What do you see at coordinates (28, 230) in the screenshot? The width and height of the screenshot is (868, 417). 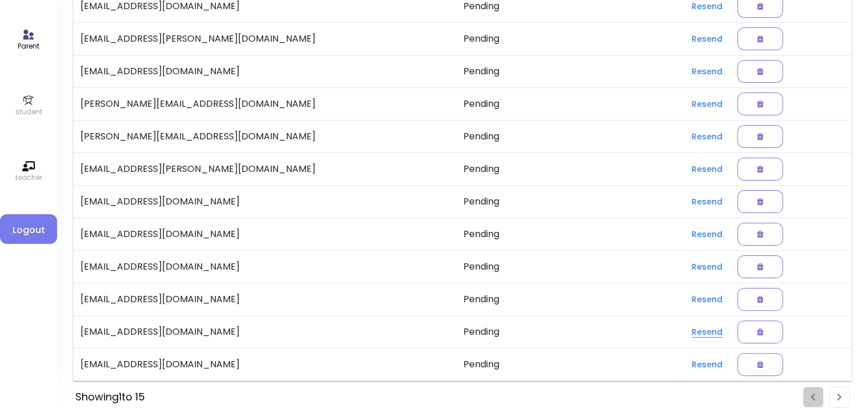 I see `span: Logout` at bounding box center [28, 230].